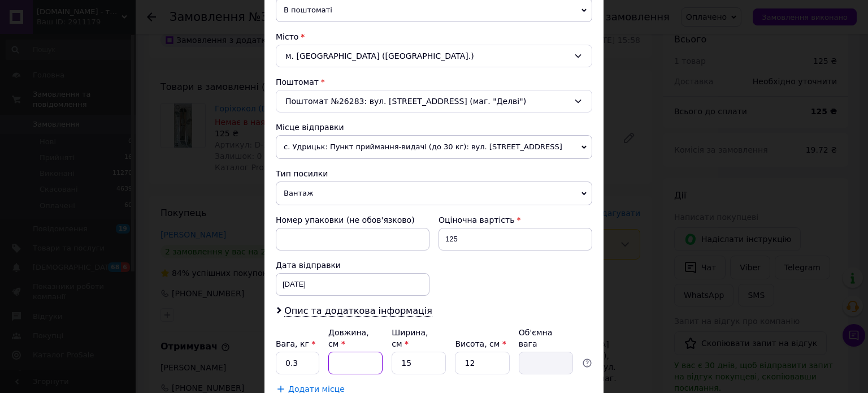 Image resolution: width=868 pixels, height=393 pixels. Describe the element at coordinates (353, 220) in the screenshot. I see `div: Номер упаковки (не обов'язково)` at that location.